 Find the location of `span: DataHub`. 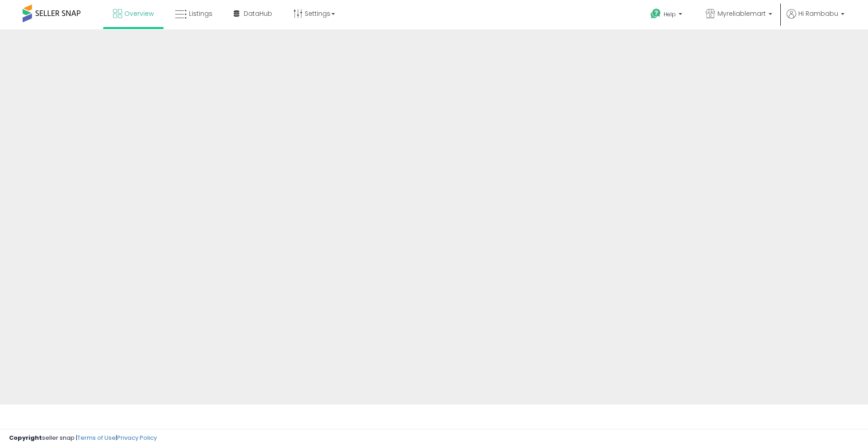

span: DataHub is located at coordinates (257, 13).